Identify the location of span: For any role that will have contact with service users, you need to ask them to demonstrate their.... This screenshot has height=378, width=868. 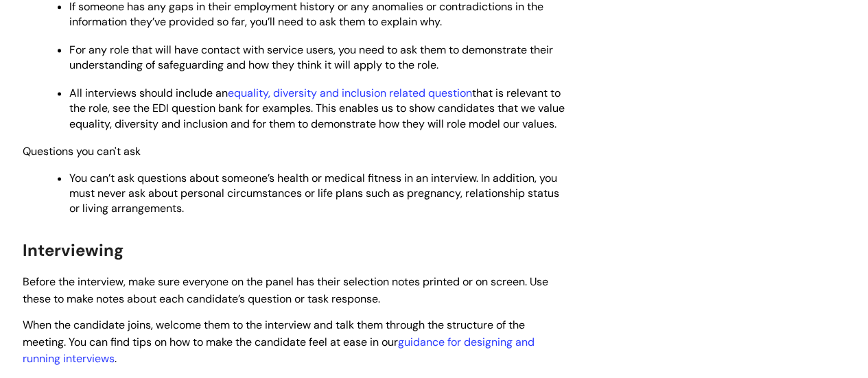
(311, 57).